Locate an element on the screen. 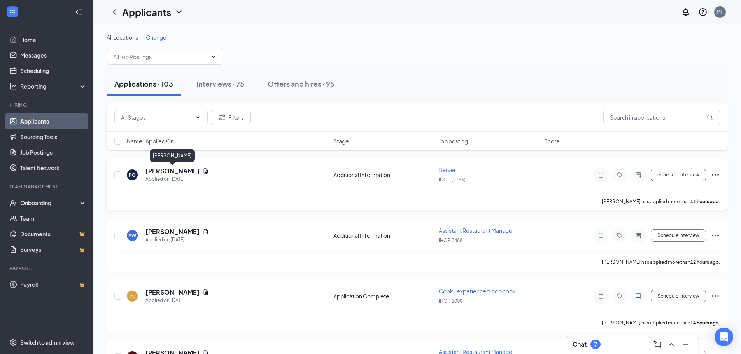 This screenshot has height=354, width=741. svg: WorkstreamLogo is located at coordinates (12, 12).